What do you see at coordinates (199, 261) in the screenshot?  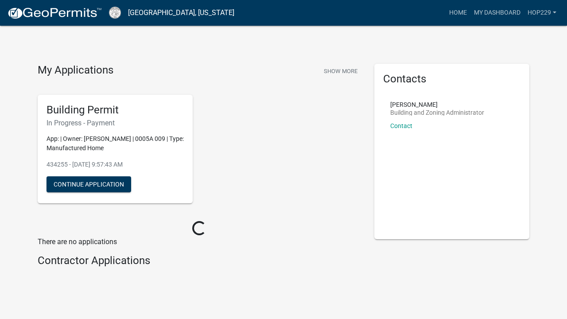 I see `h4: Contractor Applications` at bounding box center [199, 261].